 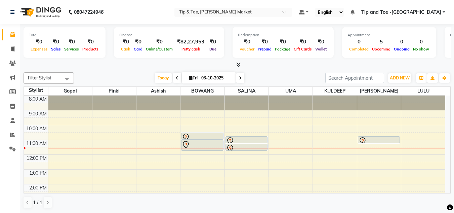 What do you see at coordinates (216, 78) in the screenshot?
I see `input: 2025-10-03` at bounding box center [216, 78].